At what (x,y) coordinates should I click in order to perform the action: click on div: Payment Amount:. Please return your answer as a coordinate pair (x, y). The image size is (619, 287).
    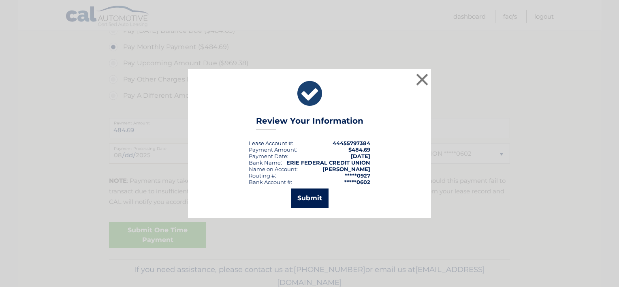
    Looking at the image, I should click on (273, 149).